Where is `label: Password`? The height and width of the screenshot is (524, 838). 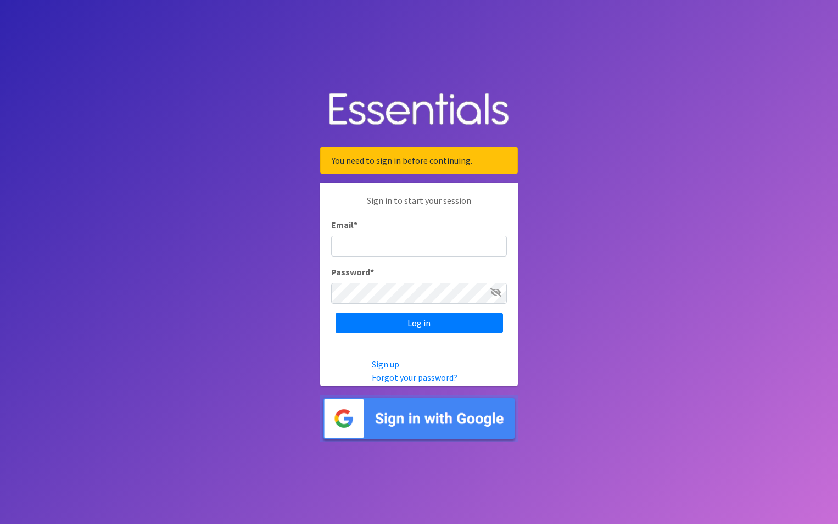 label: Password is located at coordinates (353, 272).